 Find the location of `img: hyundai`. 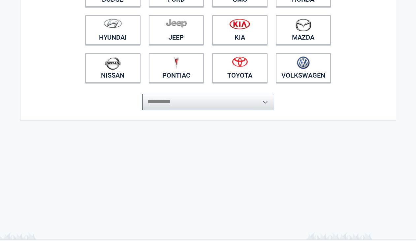

img: hyundai is located at coordinates (113, 23).